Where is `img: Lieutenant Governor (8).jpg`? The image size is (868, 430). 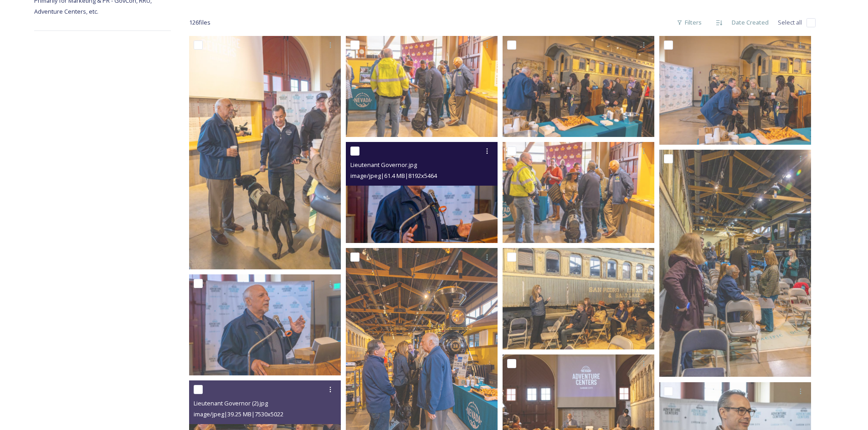
img: Lieutenant Governor (8).jpg is located at coordinates (578, 86).